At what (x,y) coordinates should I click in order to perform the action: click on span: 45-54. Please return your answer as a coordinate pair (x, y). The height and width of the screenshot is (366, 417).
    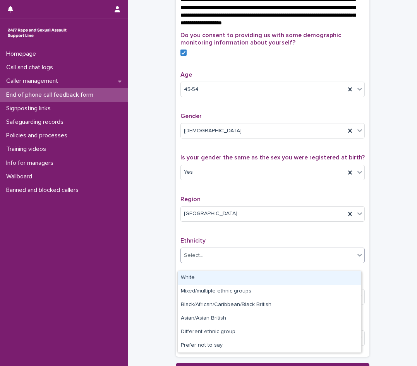
    Looking at the image, I should click on (191, 89).